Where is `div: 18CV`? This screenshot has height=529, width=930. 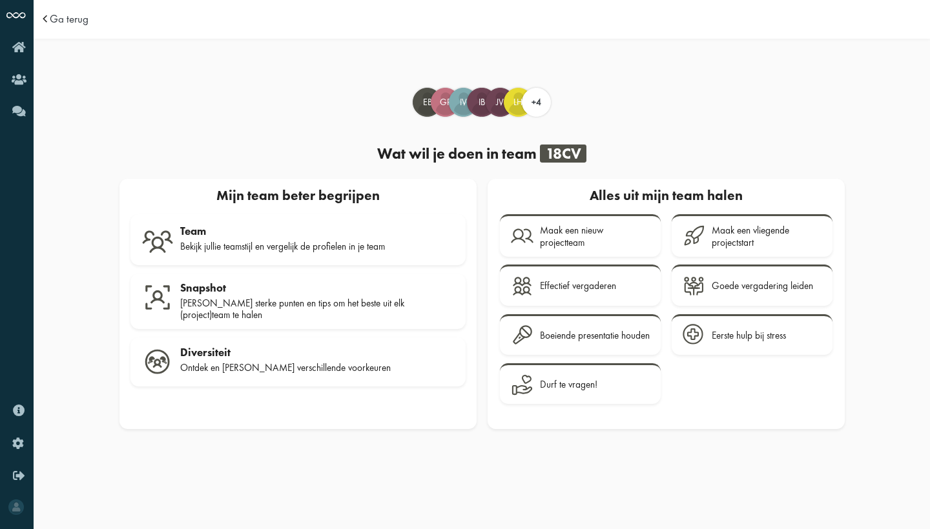
div: 18CV is located at coordinates (563, 154).